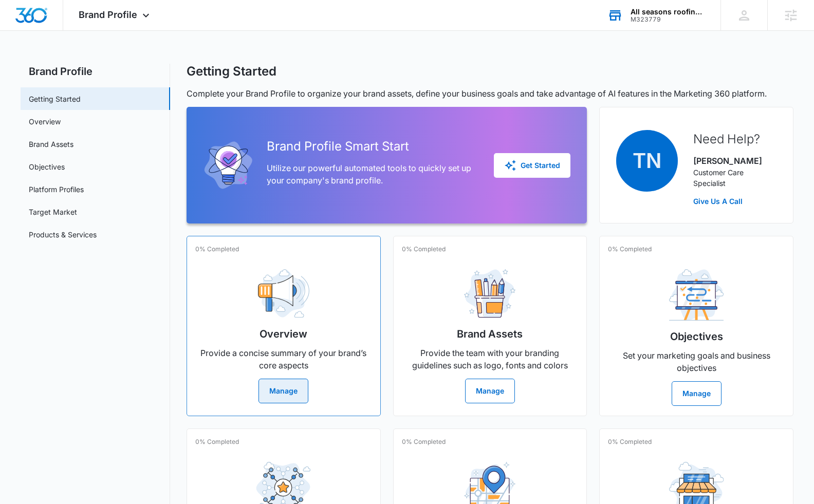 This screenshot has width=814, height=504. I want to click on h2: Need Help?, so click(734, 139).